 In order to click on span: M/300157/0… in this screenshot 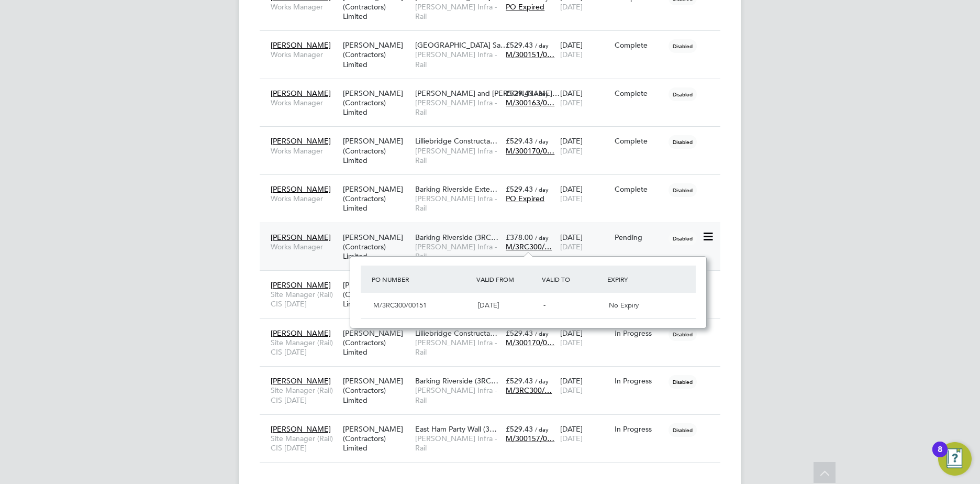, I will do `click(530, 438)`.